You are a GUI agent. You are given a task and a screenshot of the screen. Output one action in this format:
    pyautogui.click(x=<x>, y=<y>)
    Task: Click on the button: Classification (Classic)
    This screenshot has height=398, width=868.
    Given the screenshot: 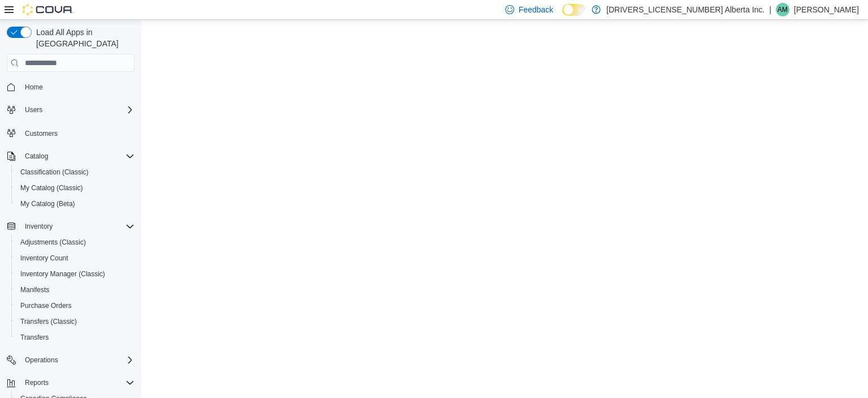 What is the action you would take?
    pyautogui.click(x=75, y=172)
    